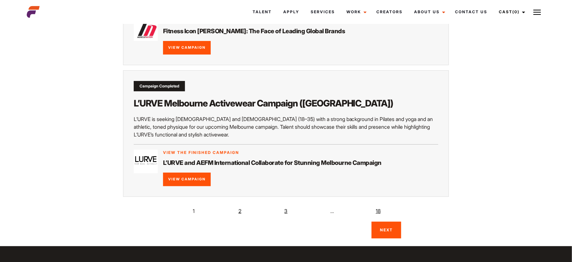  I want to click on img: Burger icon, so click(537, 12).